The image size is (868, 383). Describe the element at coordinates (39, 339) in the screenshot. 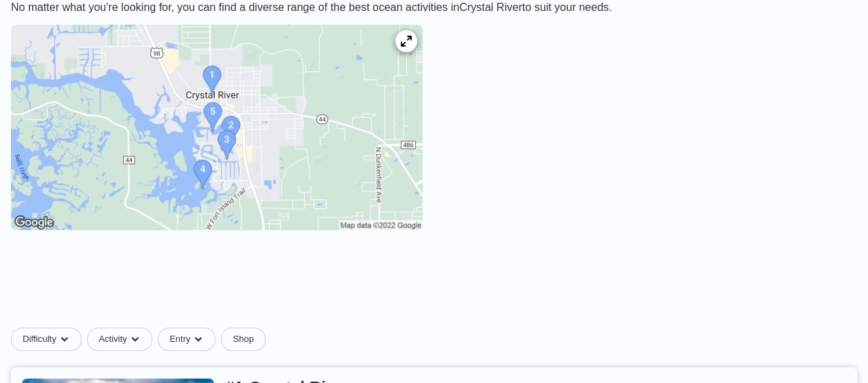

I see `span: Difficulty` at that location.